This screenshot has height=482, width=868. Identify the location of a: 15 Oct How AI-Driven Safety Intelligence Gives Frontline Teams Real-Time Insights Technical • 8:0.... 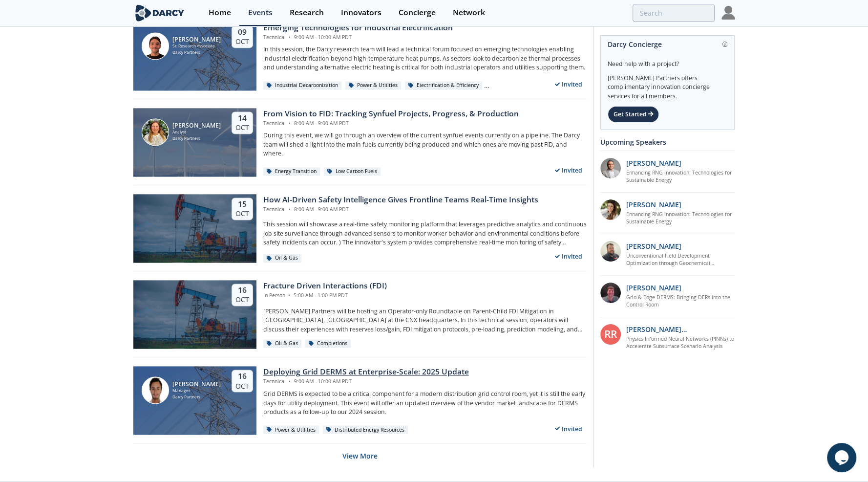
(360, 229).